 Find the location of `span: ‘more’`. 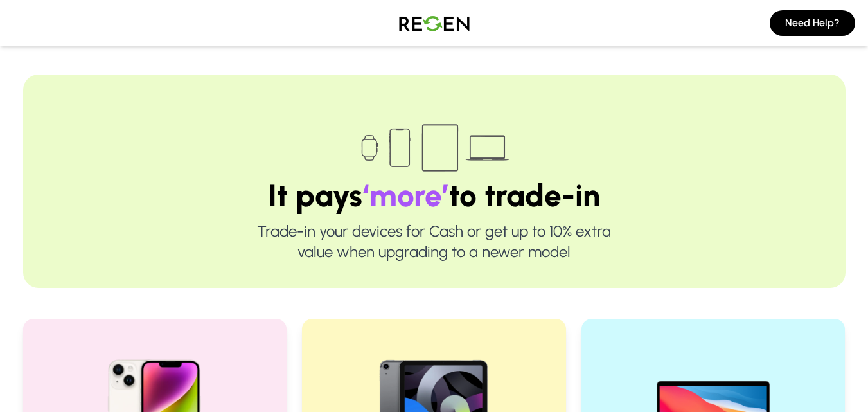

span: ‘more’ is located at coordinates (405, 196).